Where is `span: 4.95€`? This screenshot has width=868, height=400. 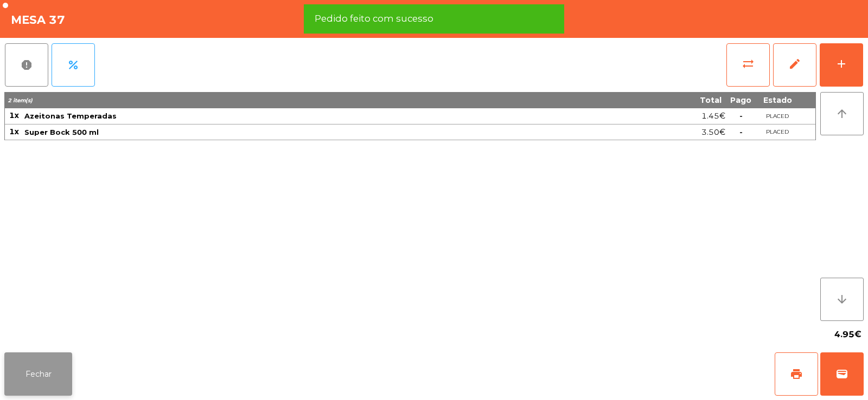
span: 4.95€ is located at coordinates (847, 335).